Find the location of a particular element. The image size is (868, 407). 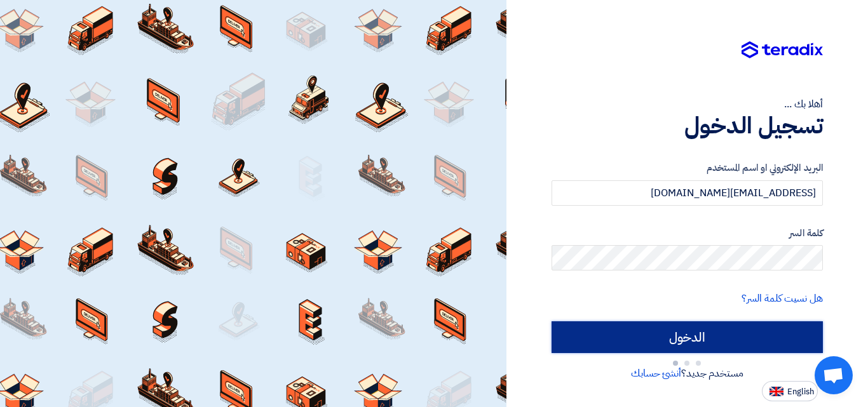

div: دردشة مفتوحة is located at coordinates (833, 375).